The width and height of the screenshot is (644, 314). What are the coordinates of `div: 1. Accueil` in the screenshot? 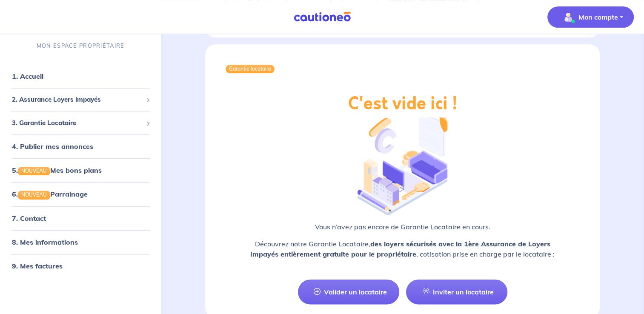 It's located at (80, 76).